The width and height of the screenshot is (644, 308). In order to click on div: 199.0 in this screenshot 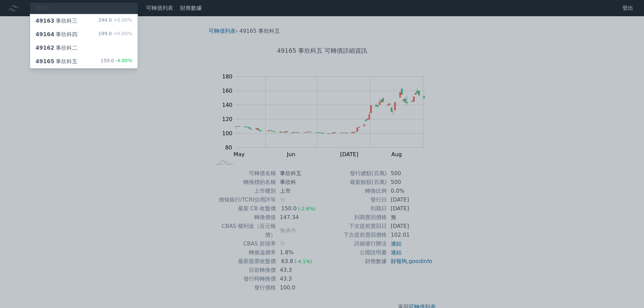, I will do `click(115, 35)`.